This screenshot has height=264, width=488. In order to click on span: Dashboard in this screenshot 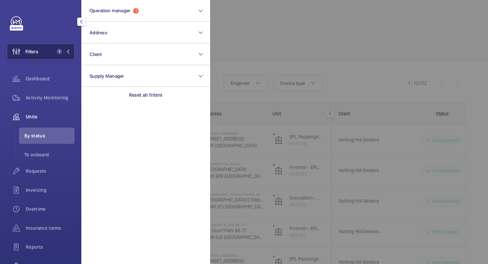, I will do `click(50, 79)`.